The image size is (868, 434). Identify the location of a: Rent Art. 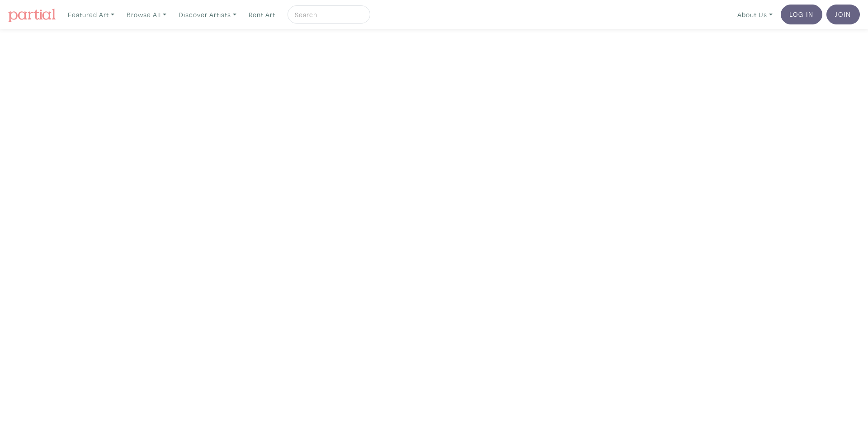
(262, 14).